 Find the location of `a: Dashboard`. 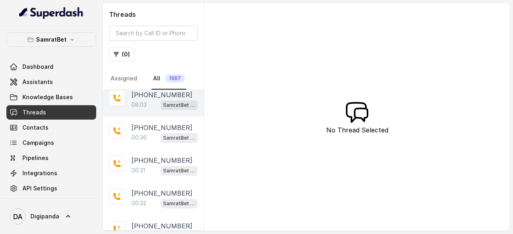

a: Dashboard is located at coordinates (51, 67).